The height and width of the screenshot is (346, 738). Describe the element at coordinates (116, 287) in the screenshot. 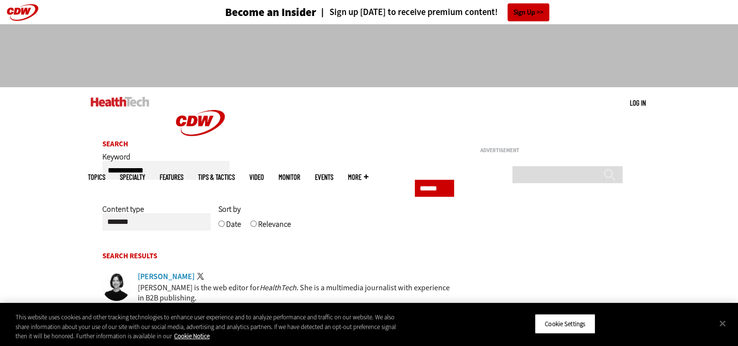

I see `img: Jordan Scott` at that location.